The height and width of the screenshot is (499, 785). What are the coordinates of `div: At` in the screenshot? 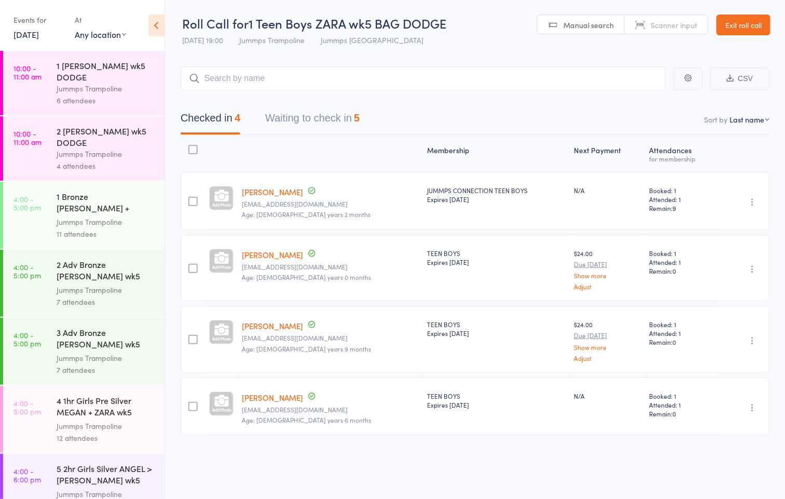 It's located at (100, 20).